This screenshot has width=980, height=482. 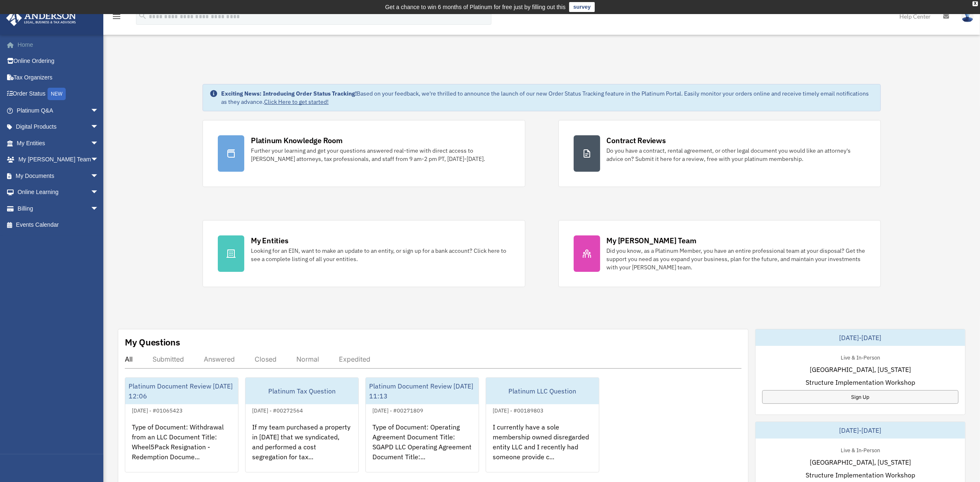 What do you see at coordinates (636, 141) in the screenshot?
I see `div: Contract Reviews` at bounding box center [636, 141].